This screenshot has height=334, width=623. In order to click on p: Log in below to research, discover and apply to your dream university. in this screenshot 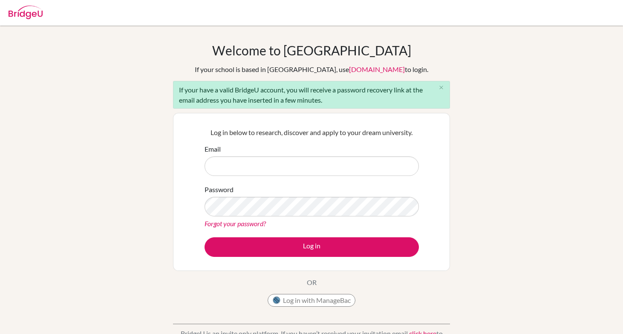, I will do `click(312, 133)`.